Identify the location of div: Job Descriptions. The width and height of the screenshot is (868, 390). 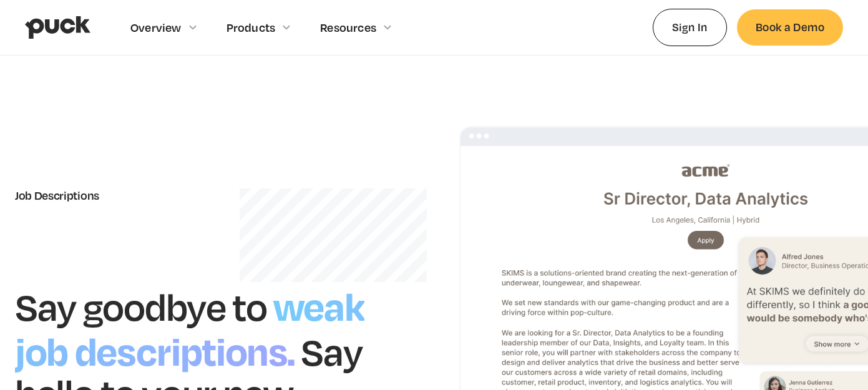
(212, 195).